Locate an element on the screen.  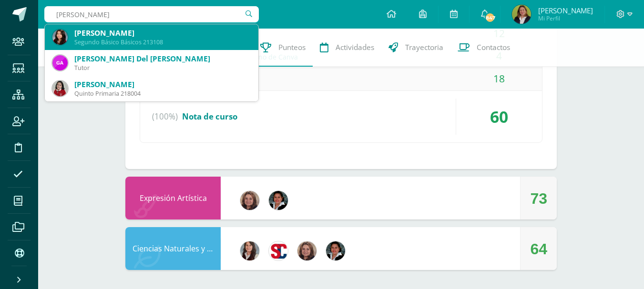
div: 18 is located at coordinates (499, 79).